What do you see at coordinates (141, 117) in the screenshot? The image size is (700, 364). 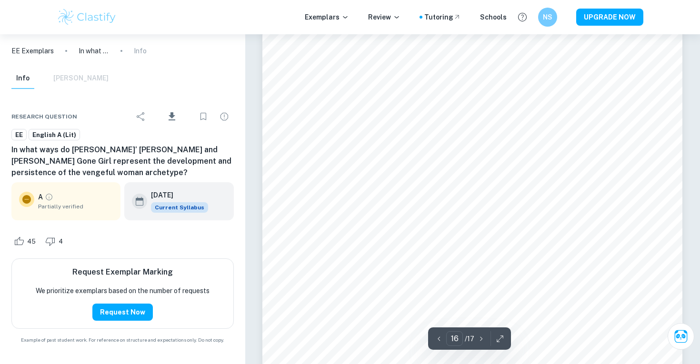 I see `div: Share` at bounding box center [141, 117].